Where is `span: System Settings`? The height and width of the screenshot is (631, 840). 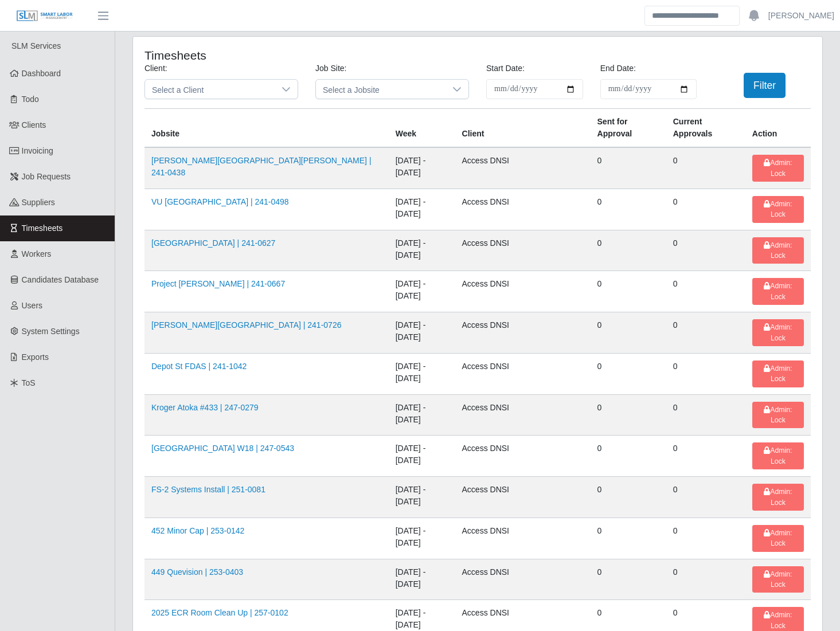
span: System Settings is located at coordinates (50, 331).